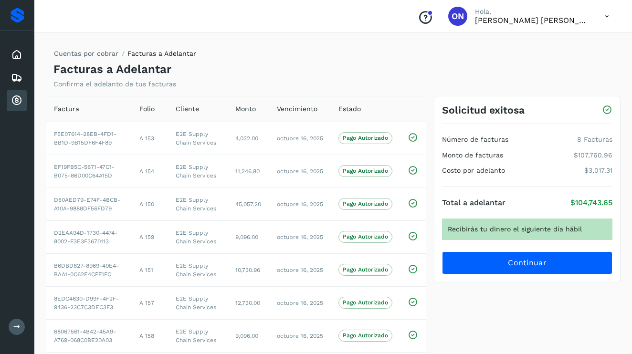 This screenshot has height=354, width=632. I want to click on h4: Costo por adelanto, so click(473, 170).